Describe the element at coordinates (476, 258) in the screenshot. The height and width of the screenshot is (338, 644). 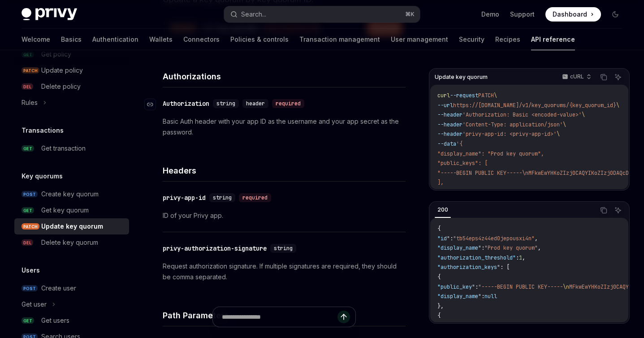
I see `span: "authorization_threshold"` at that location.